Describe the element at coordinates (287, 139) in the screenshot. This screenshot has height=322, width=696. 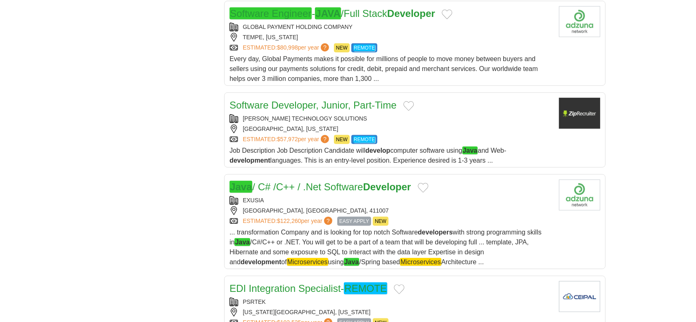
I see `span: $57,972` at that location.